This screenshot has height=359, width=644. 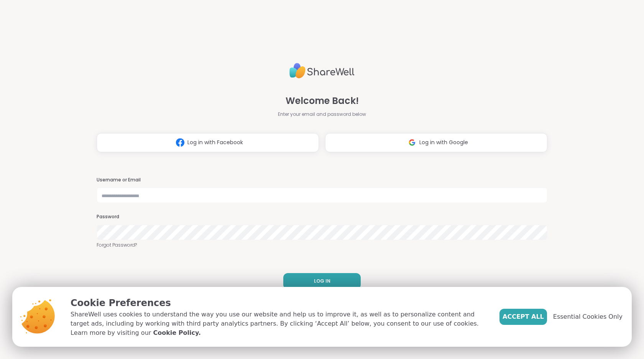 I want to click on img: ShareWell Logo, so click(x=322, y=71).